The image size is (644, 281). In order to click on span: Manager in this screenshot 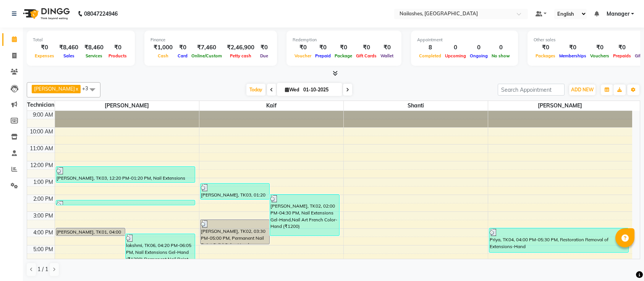, I will do `click(618, 14)`.